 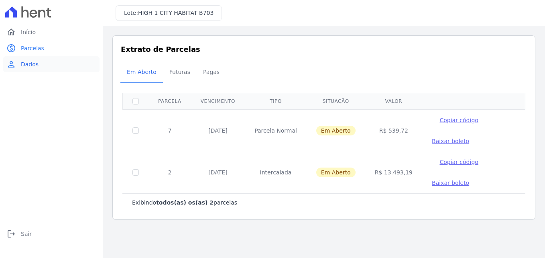 What do you see at coordinates (169, 13) in the screenshot?
I see `h3: Lote:` at bounding box center [169, 13].